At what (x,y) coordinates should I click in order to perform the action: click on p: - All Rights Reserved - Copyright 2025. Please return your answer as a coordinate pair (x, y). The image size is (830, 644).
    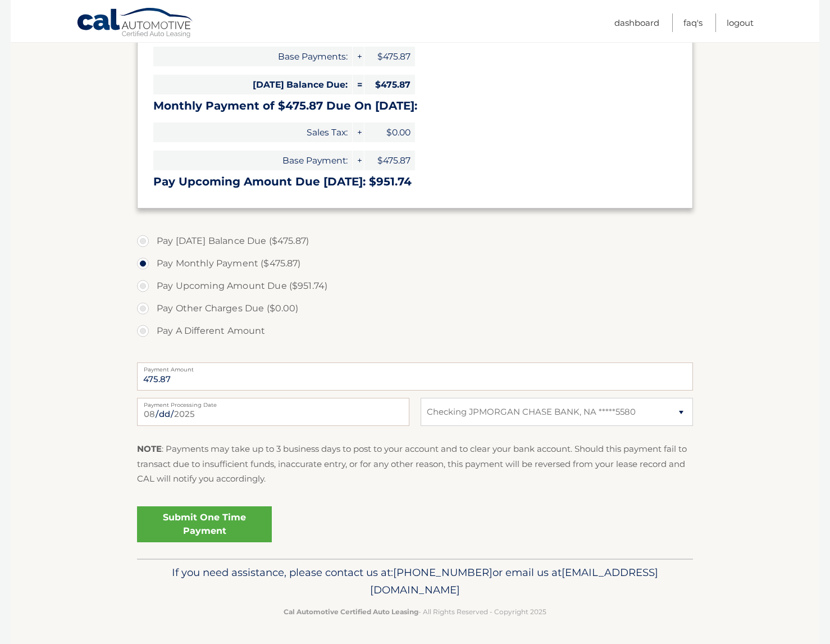
    Looking at the image, I should click on (415, 611).